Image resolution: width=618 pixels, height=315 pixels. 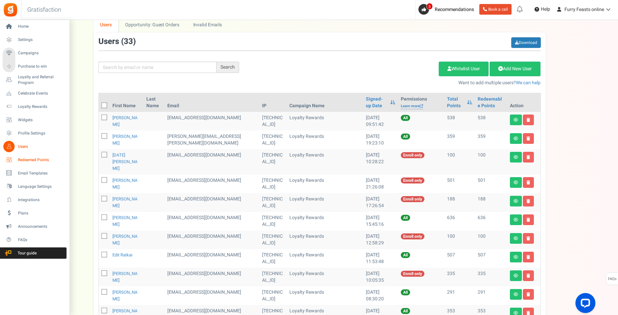 I want to click on td: 335, so click(x=460, y=277).